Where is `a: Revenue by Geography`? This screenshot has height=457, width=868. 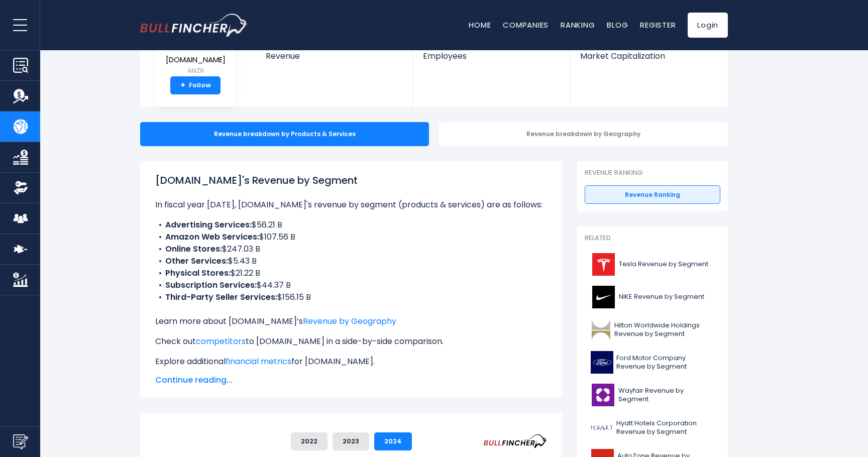 a: Revenue by Geography is located at coordinates (349, 321).